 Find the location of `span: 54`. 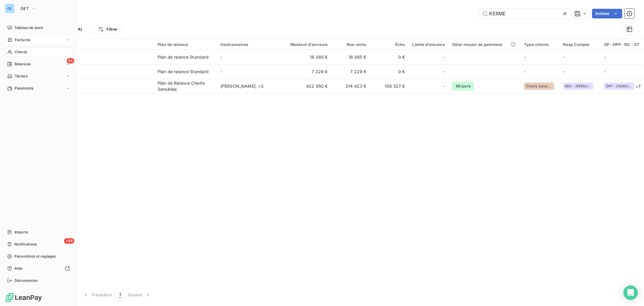

span: 54 is located at coordinates (70, 61).